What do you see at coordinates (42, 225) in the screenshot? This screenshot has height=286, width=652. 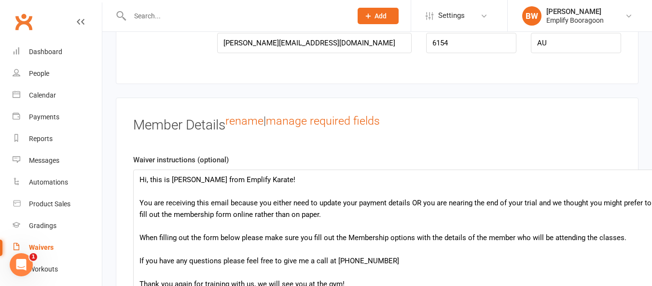 I see `div: Gradings` at bounding box center [42, 225].